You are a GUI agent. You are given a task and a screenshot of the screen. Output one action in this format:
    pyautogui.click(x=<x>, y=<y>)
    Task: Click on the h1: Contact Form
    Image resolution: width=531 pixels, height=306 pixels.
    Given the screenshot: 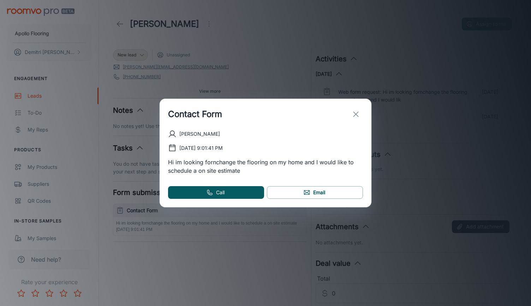 What is the action you would take?
    pyautogui.click(x=195, y=114)
    